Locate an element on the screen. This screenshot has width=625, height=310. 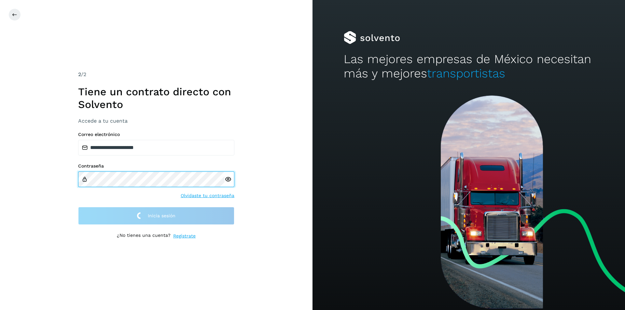
button: Inicia sesión is located at coordinates (156, 216).